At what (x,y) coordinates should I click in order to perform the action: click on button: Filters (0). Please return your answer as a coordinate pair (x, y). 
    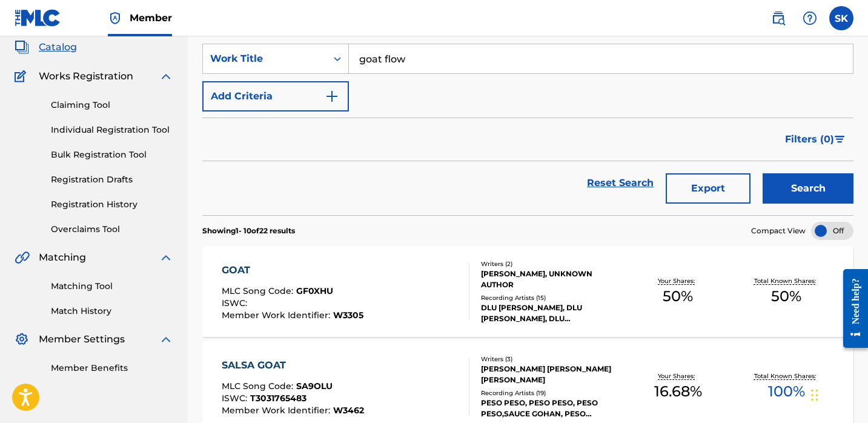
    Looking at the image, I should click on (815, 139).